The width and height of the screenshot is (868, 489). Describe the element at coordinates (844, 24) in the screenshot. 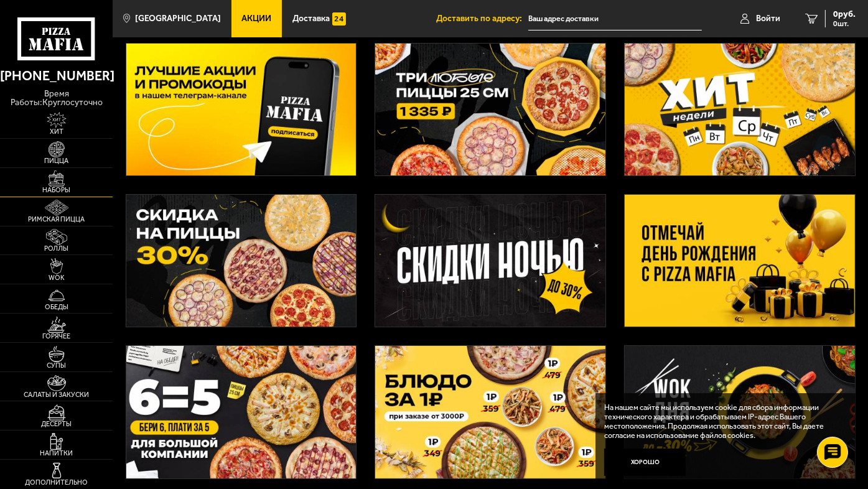

I see `span: 0 шт.` at that location.